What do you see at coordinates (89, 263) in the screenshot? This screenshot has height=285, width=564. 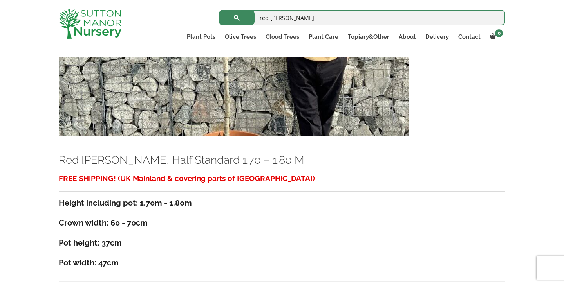 I see `strong: Pot width: 47cm` at bounding box center [89, 263].